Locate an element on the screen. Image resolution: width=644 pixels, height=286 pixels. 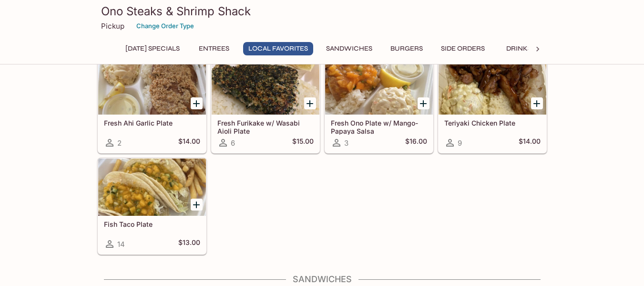
button: Side Orders is located at coordinates (463, 48).